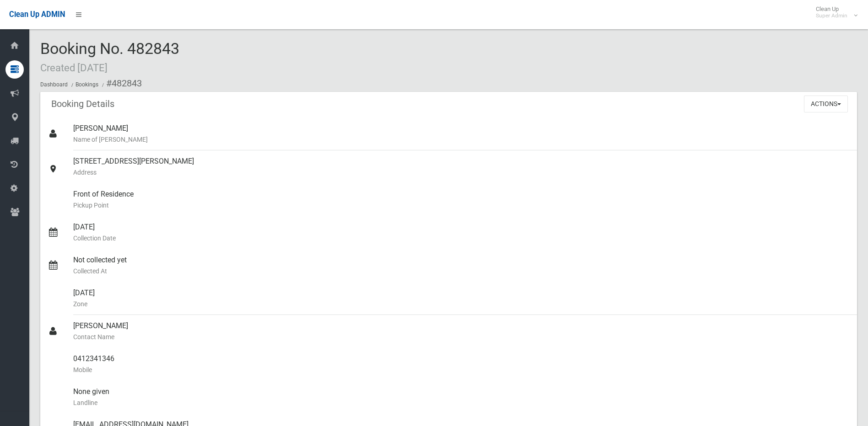  Describe the element at coordinates (87, 85) in the screenshot. I see `a: Bookings` at that location.